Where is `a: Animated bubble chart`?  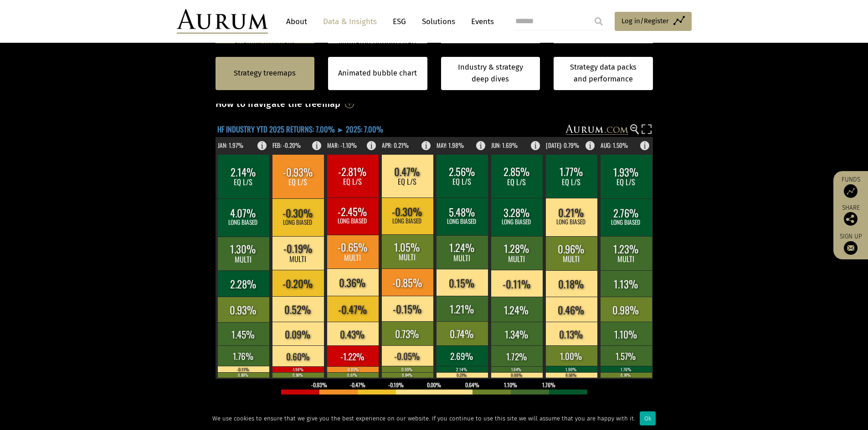
a: Animated bubble chart is located at coordinates (377, 73).